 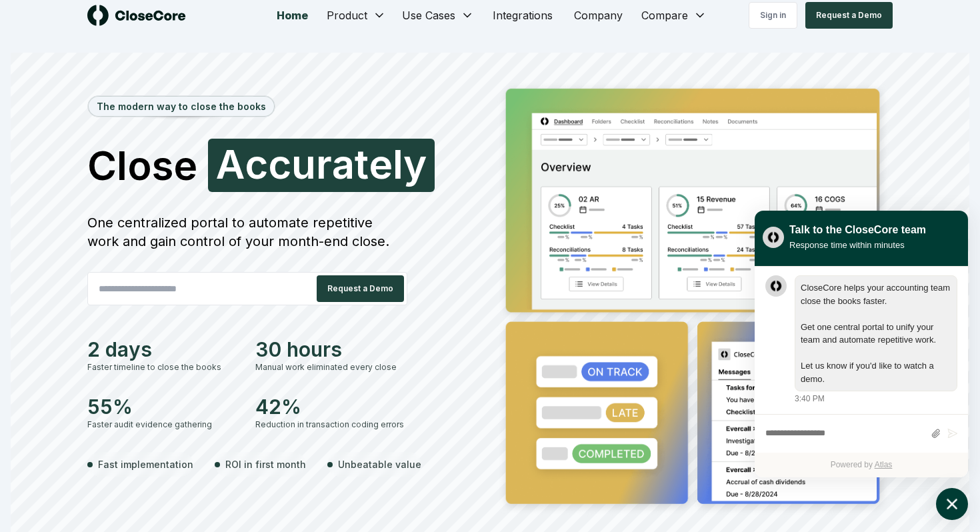 I want to click on img: yblje5SQxOoZuw2TcITt_icon.png, so click(x=774, y=237).